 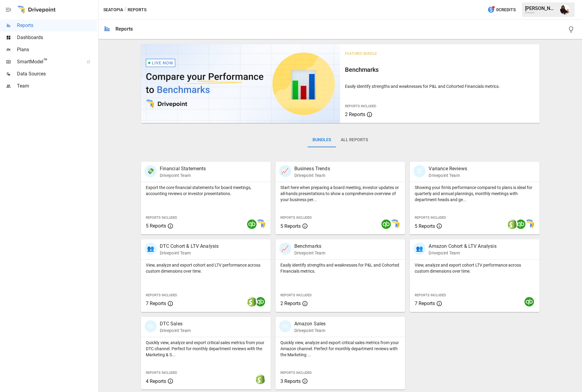 I want to click on span: Reports, so click(x=57, y=25).